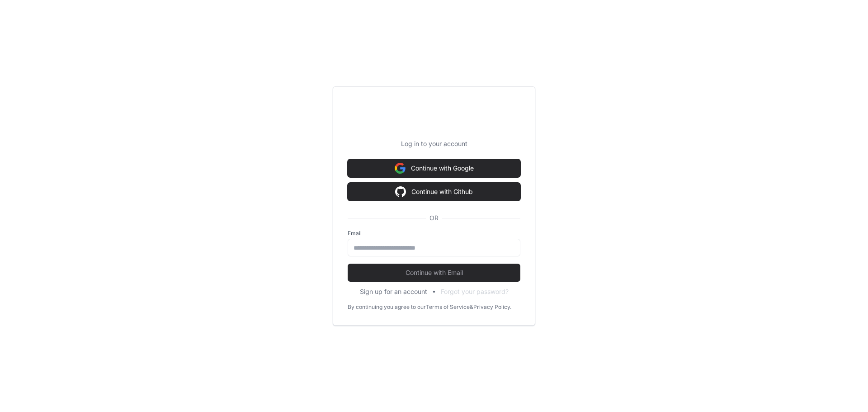  What do you see at coordinates (434, 144) in the screenshot?
I see `p: Log in to your account` at bounding box center [434, 144].